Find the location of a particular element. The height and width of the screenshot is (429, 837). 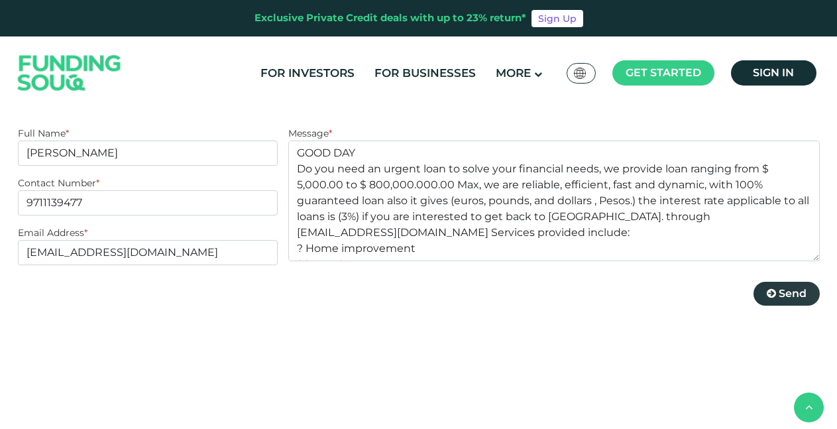

a: For Investors is located at coordinates (307, 73).